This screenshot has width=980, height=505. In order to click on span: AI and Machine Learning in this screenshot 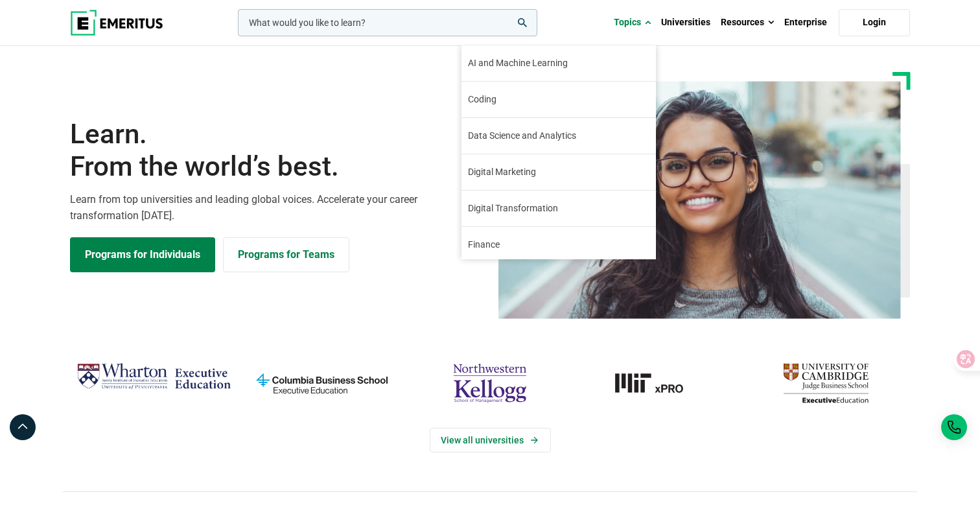, I will do `click(518, 63)`.